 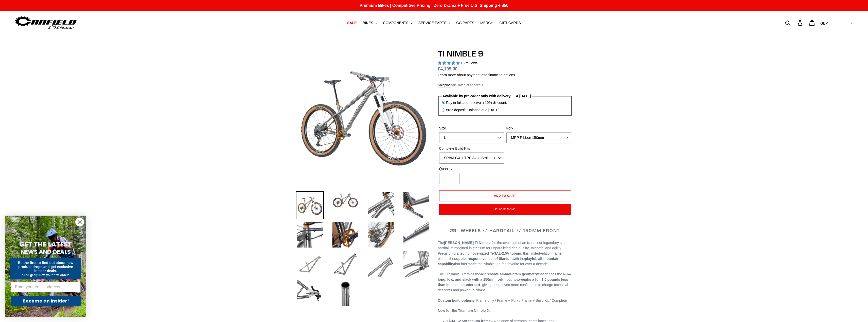 What do you see at coordinates (449, 63) in the screenshot?
I see `span: 4.89 stars` at bounding box center [449, 63].